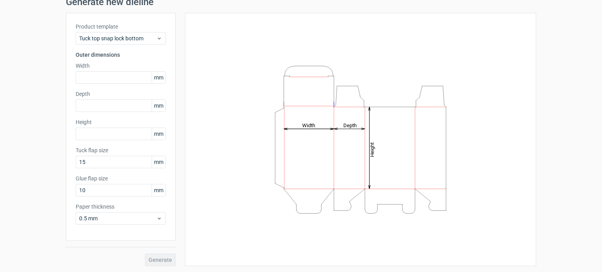  I want to click on tspan: Height, so click(372, 149).